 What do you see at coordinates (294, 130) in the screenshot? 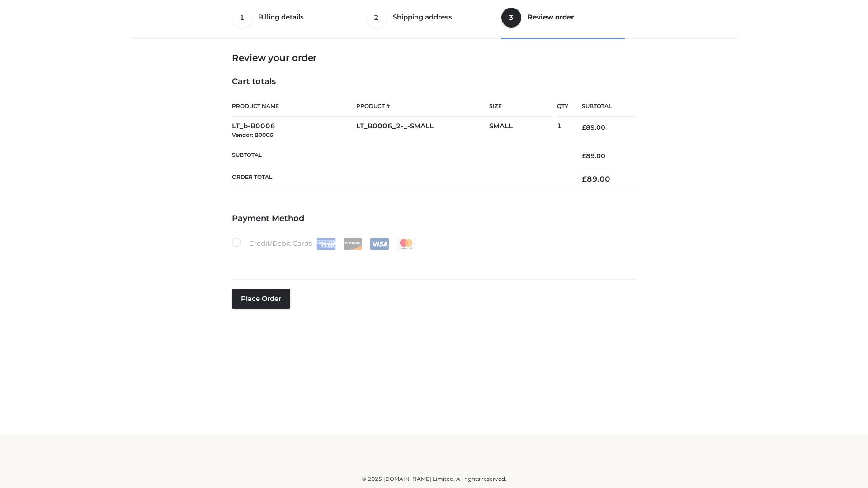
I see `td: LT_b-B0006` at bounding box center [294, 130].